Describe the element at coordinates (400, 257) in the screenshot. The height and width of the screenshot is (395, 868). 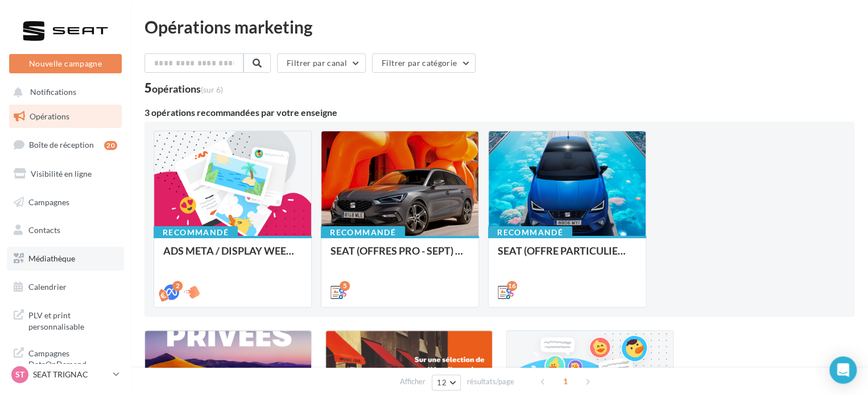
I see `div: SEAT (OFFRES PRO - SEPT) - SOCIAL MEDIA` at that location.